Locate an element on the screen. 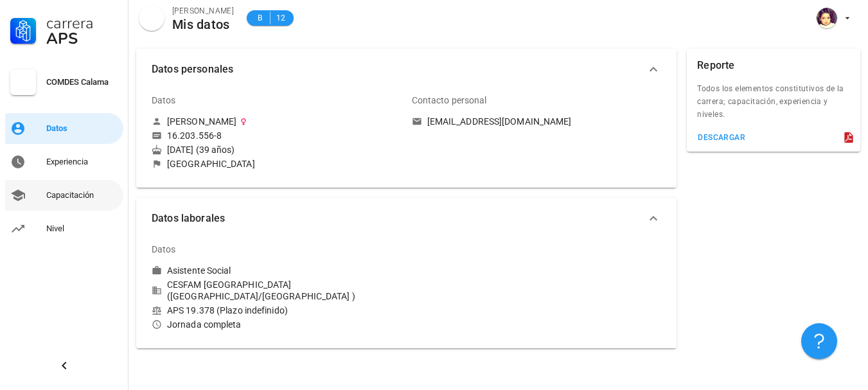  a: Experiencia is located at coordinates (64, 162).